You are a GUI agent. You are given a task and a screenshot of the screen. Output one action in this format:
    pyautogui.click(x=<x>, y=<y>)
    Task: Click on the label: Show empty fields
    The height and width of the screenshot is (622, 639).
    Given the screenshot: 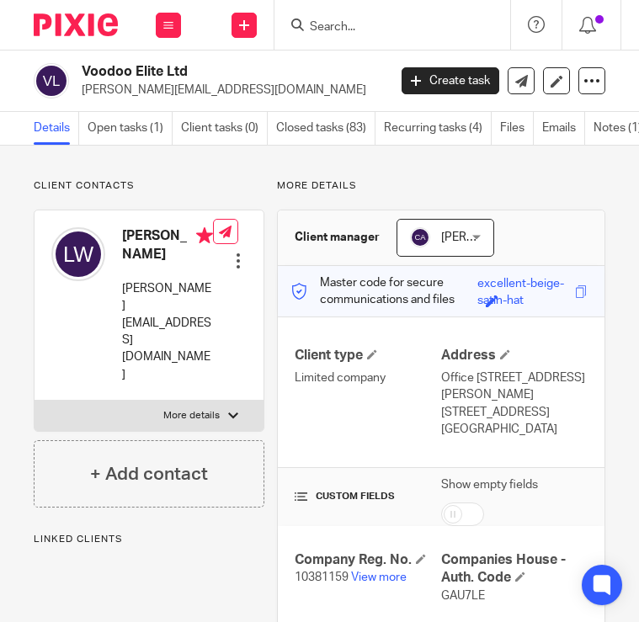 What is the action you would take?
    pyautogui.click(x=489, y=485)
    